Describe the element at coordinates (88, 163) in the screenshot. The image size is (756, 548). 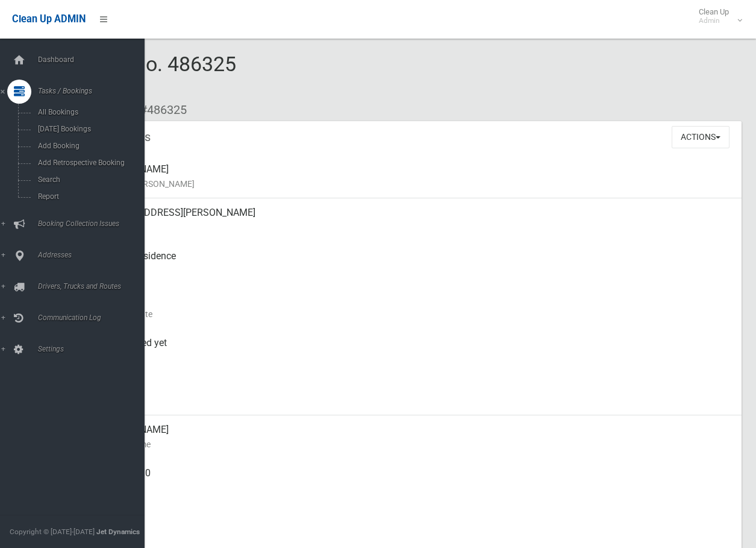
I see `span: Add Retrospective Booking` at that location.